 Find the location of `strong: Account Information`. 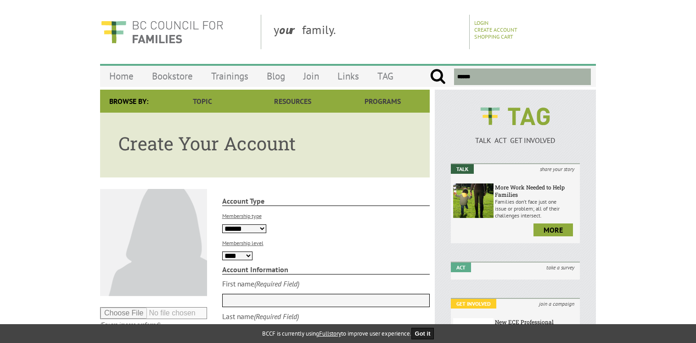

strong: Account Information is located at coordinates (326, 269).